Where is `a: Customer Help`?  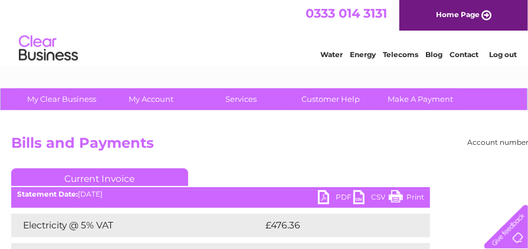 a: Customer Help is located at coordinates (330, 99).